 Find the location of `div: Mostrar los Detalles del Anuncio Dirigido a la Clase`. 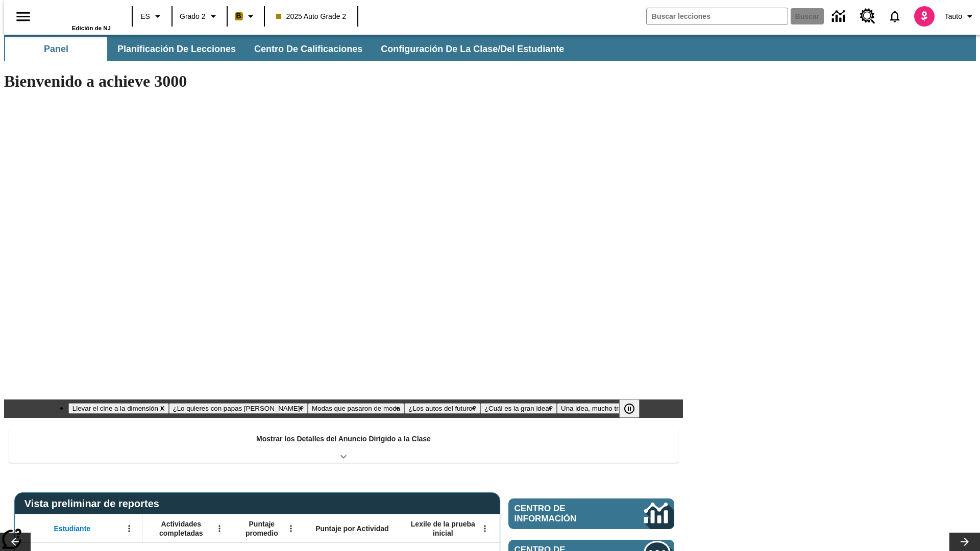

div: Mostrar los Detalles del Anuncio Dirigido a la Clase is located at coordinates (344, 445).